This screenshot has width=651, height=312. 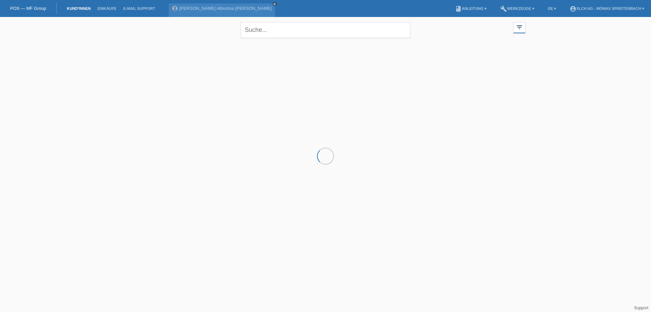 What do you see at coordinates (552, 8) in the screenshot?
I see `a: DE ▾` at bounding box center [552, 8].